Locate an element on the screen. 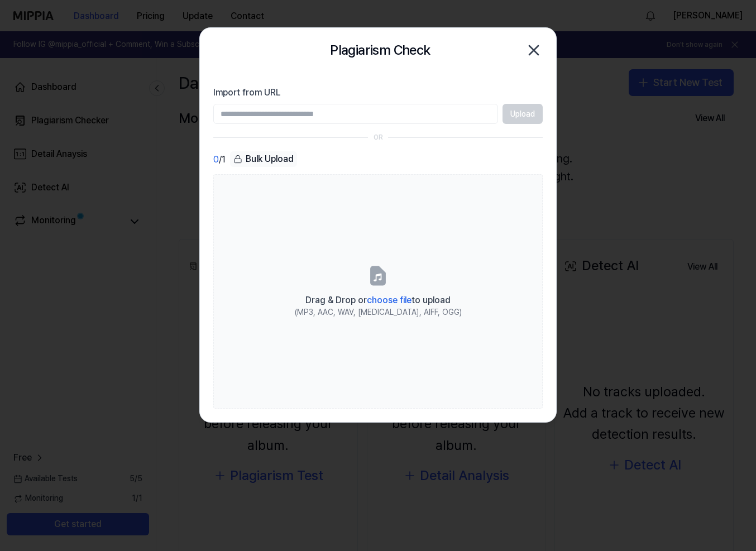  span: 0 is located at coordinates (216, 160).